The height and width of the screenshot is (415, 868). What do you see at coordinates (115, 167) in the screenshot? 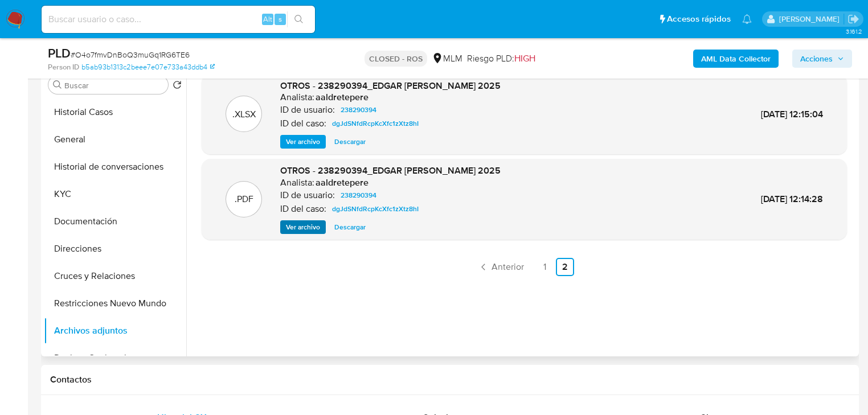
I see `button: Historial de conversaciones` at bounding box center [115, 167].